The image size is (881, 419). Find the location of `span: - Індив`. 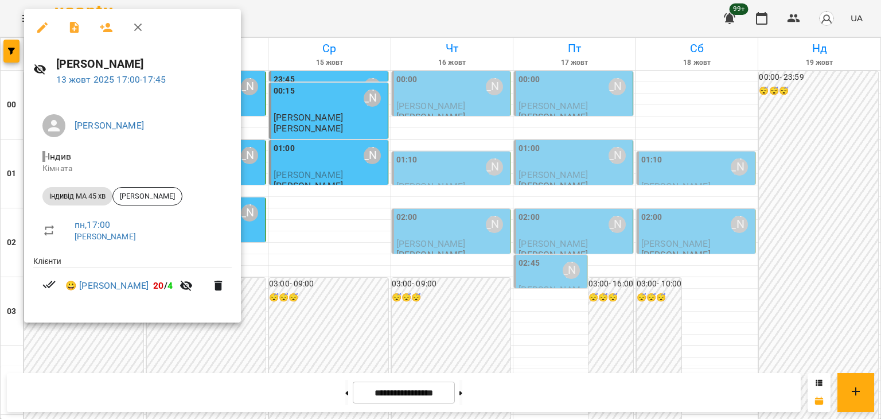

span: - Індив is located at coordinates (58, 156).